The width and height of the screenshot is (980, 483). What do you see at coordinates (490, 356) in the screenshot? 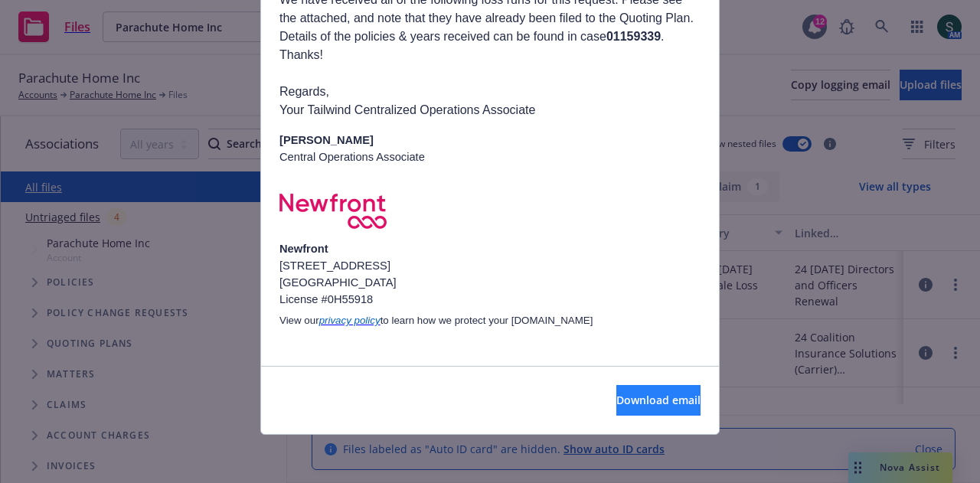
I see `p: ref:!00D3k0t5A5.!500Vz07cU4H:ref` at bounding box center [490, 356].